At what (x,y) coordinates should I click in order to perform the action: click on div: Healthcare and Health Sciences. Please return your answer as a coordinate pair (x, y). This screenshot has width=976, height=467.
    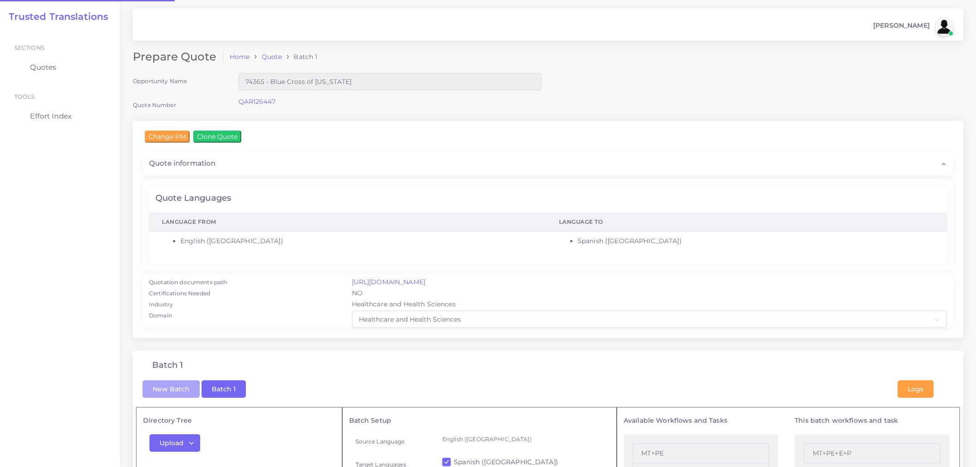
    Looking at the image, I should click on (649, 305).